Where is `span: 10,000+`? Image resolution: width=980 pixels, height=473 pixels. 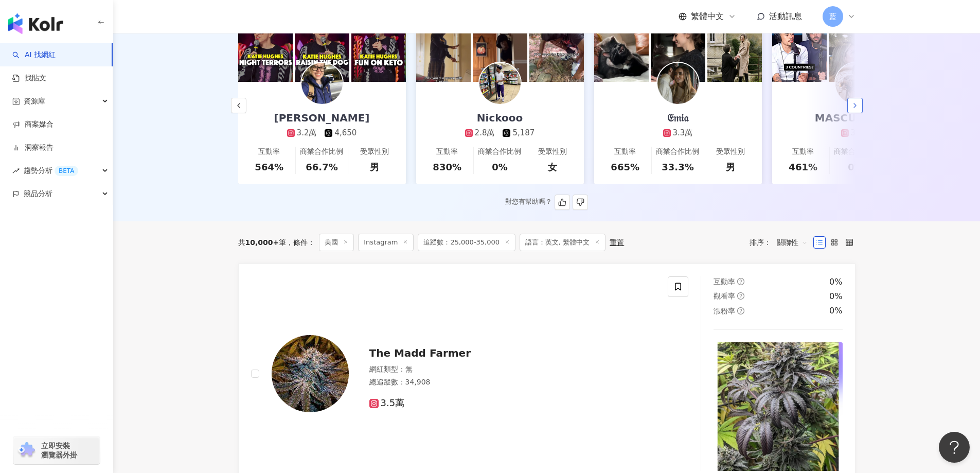
span: 10,000+ is located at coordinates (262, 242).